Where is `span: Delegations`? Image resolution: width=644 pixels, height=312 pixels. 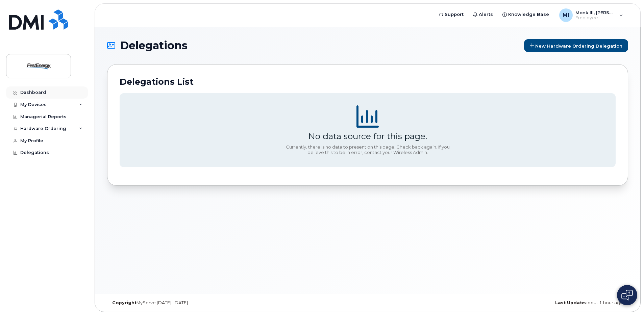 span: Delegations is located at coordinates (154, 46).